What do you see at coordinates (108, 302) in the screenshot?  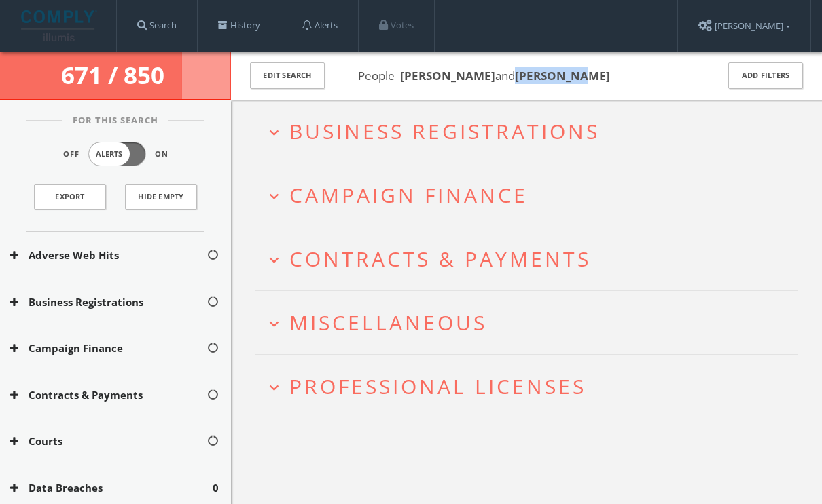 I see `button: Business Registrations` at bounding box center [108, 302].